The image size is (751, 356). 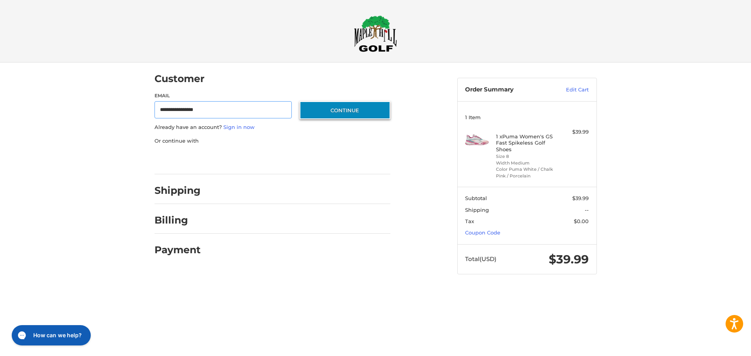 I want to click on span: $0.00, so click(x=581, y=221).